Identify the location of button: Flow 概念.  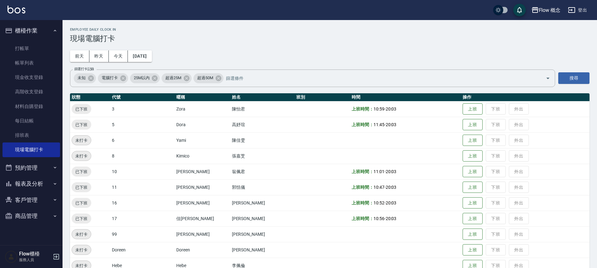
(546, 10).